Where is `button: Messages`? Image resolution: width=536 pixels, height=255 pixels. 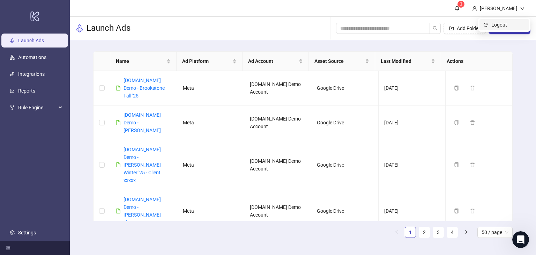 button: Messages is located at coordinates (105, 204).